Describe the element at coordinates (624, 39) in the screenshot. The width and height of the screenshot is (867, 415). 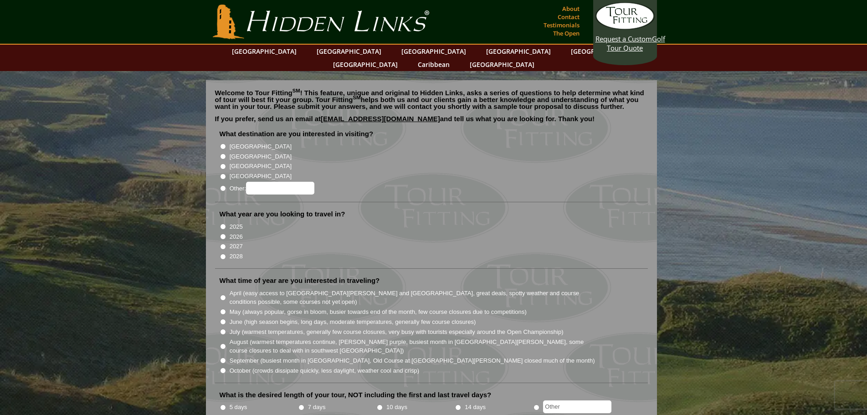
I see `span: Request a Custom` at that location.